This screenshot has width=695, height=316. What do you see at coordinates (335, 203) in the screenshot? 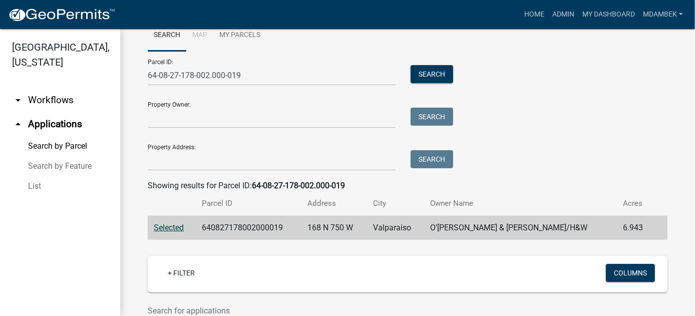
I see `th: Address` at bounding box center [335, 203].